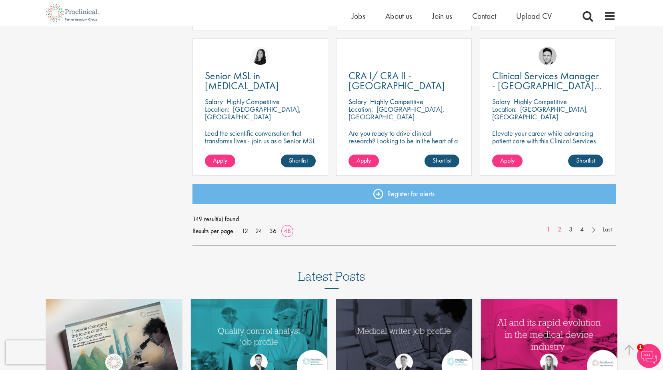 The height and width of the screenshot is (370, 663). I want to click on a: 4, so click(582, 229).